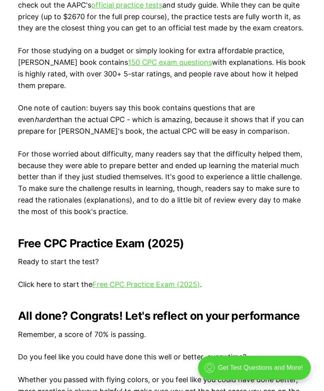 This screenshot has height=391, width=324. Describe the element at coordinates (162, 357) in the screenshot. I see `p: Do you feel like you could have done this well or better, every time?` at that location.